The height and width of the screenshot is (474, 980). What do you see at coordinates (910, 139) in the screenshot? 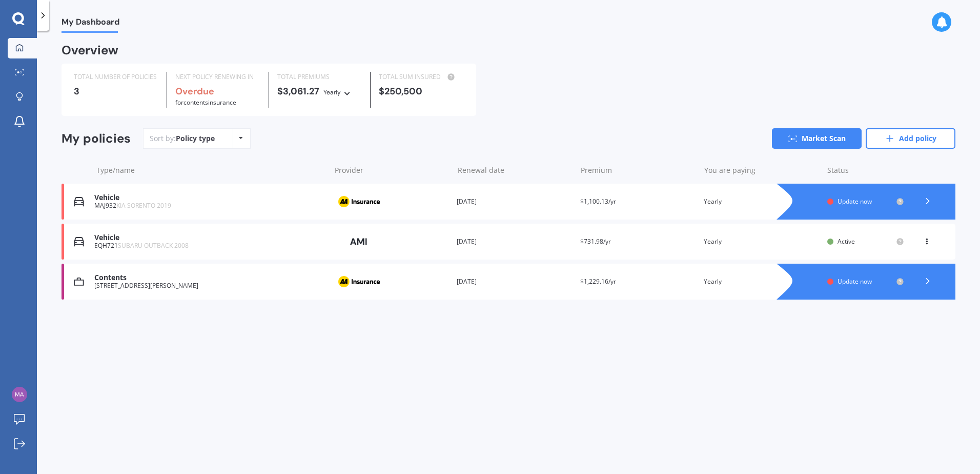
I see `a: Add policy` at bounding box center [910, 139].